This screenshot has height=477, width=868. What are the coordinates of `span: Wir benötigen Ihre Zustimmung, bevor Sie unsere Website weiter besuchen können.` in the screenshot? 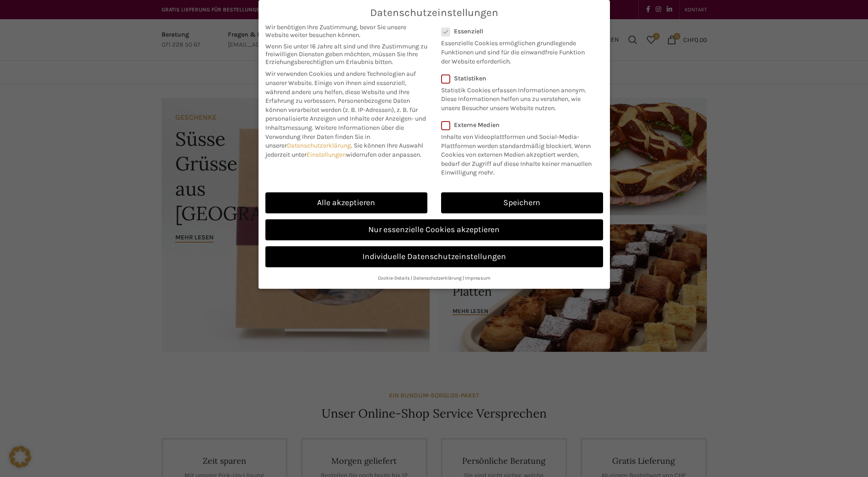 It's located at (346, 31).